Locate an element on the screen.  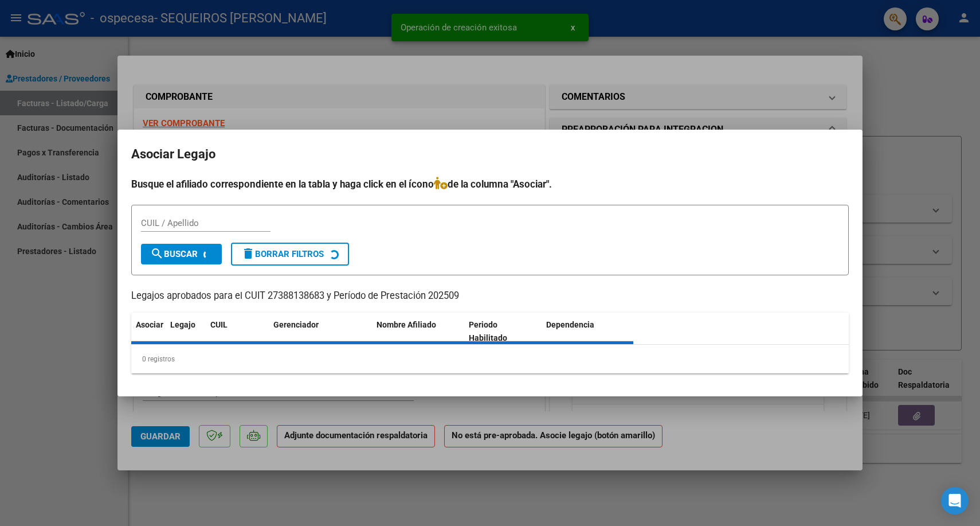
datatable-header-cell: Gerenciador is located at coordinates (320, 332).